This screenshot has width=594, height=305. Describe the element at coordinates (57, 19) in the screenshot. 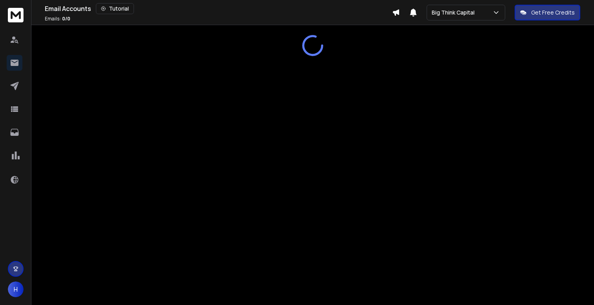

I see `p: Emails :` at that location.